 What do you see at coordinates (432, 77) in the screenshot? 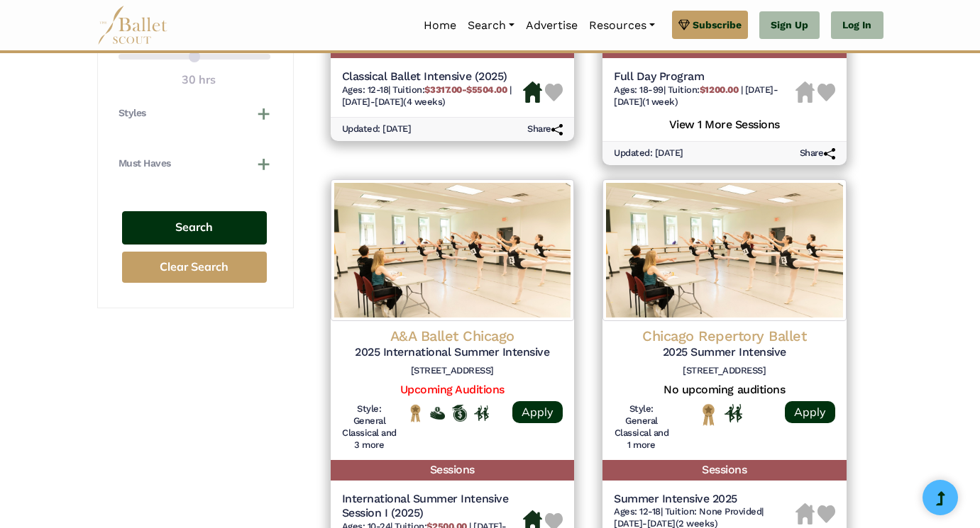
I see `h5: Classical Ballet Intensive (2025)` at bounding box center [432, 77].